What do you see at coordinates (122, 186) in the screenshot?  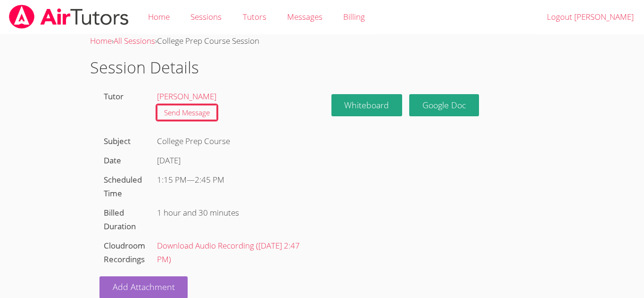 I see `label: Scheduled Time` at bounding box center [122, 186].